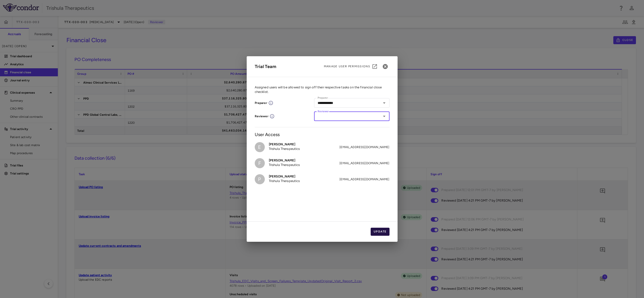 The width and height of the screenshot is (644, 298). What do you see at coordinates (260, 179) in the screenshot?
I see `div: P` at bounding box center [260, 179].